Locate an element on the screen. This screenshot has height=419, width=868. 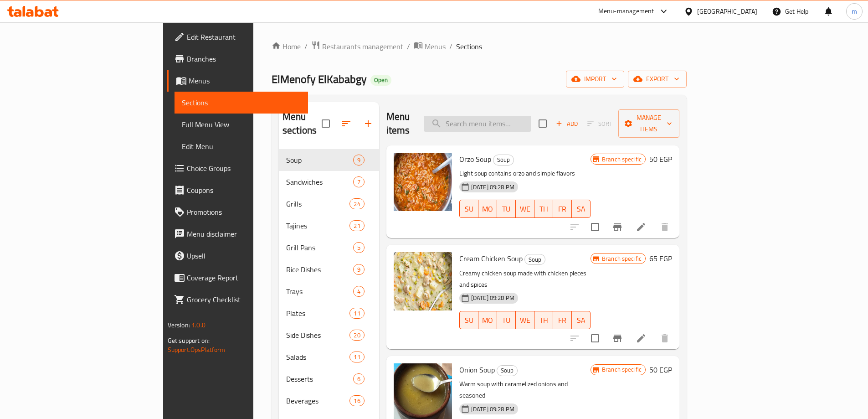
a: Promotions is located at coordinates (238, 212).